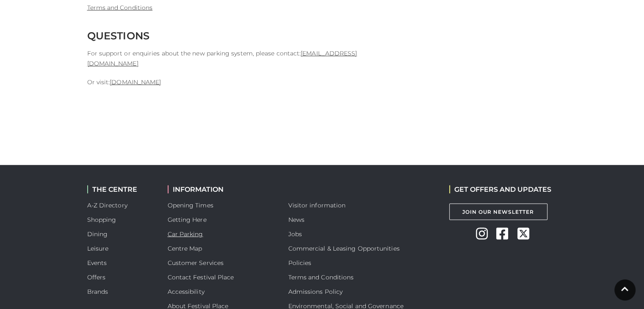 This screenshot has height=309, width=644. What do you see at coordinates (295, 235) in the screenshot?
I see `a: Jobs` at bounding box center [295, 235].